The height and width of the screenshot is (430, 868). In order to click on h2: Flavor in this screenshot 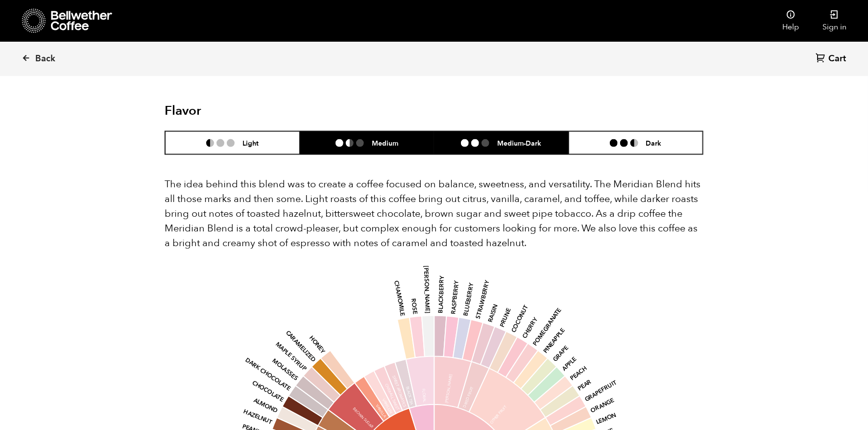, I will do `click(254, 111)`.